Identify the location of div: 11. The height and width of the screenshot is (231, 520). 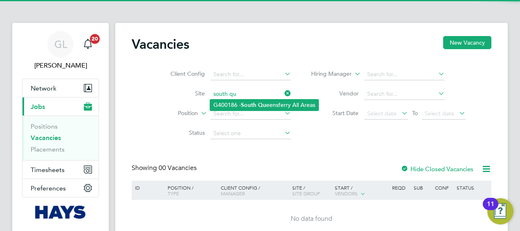
(491, 209).